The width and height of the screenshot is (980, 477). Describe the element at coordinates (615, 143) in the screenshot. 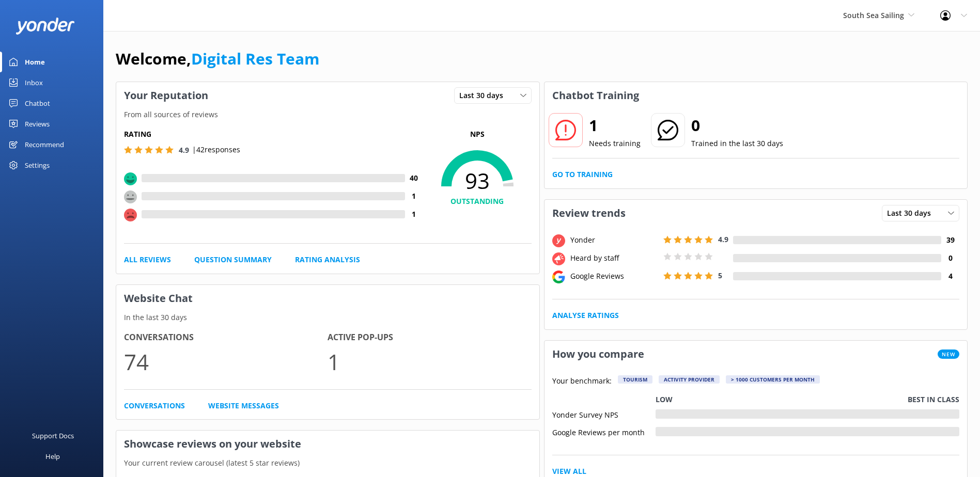

I see `p: Needs training` at that location.